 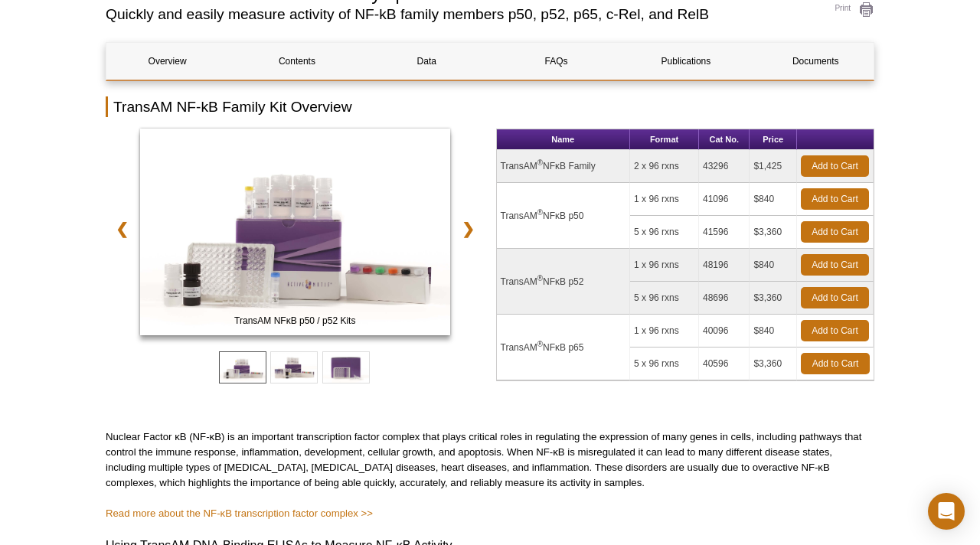 What do you see at coordinates (724, 139) in the screenshot?
I see `th: Cat No.` at bounding box center [724, 139].